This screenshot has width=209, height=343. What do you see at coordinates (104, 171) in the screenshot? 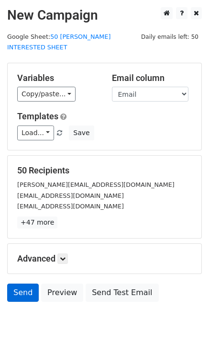
I see `h5: 50 Recipients` at bounding box center [104, 171].